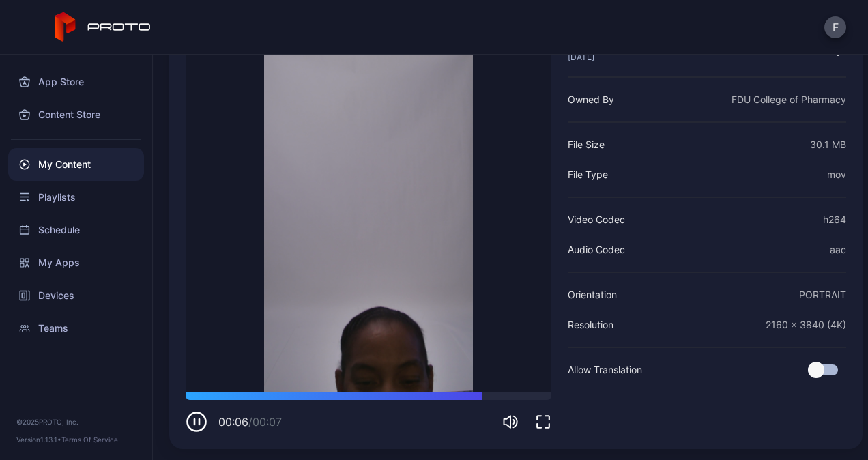  What do you see at coordinates (596, 250) in the screenshot?
I see `div: Audio Codec` at bounding box center [596, 250].